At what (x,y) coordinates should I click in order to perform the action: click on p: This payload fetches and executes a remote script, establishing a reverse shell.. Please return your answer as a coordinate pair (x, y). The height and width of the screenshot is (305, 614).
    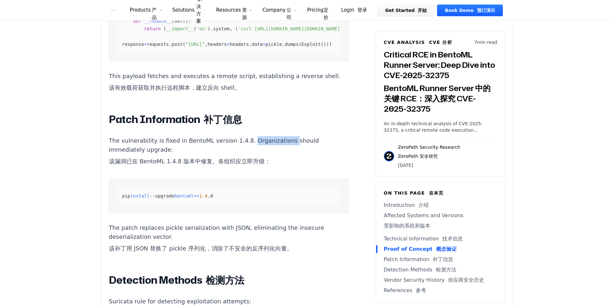
    Looking at the image, I should click on (229, 83).